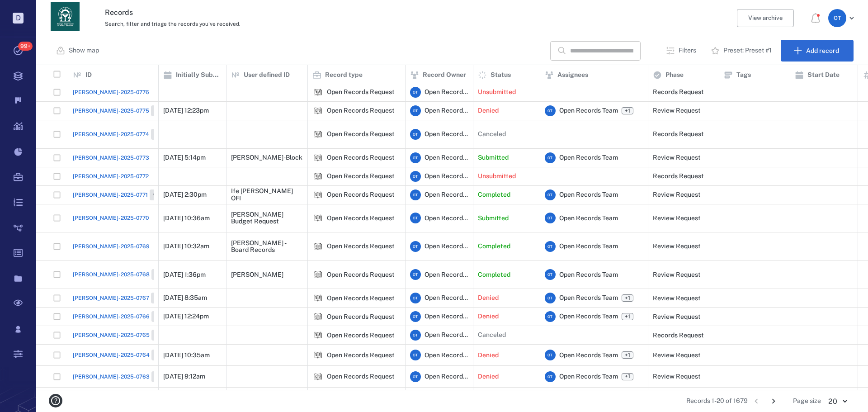 This screenshot has height=412, width=868. What do you see at coordinates (25, 46) in the screenshot?
I see `span: 99+` at bounding box center [25, 46].